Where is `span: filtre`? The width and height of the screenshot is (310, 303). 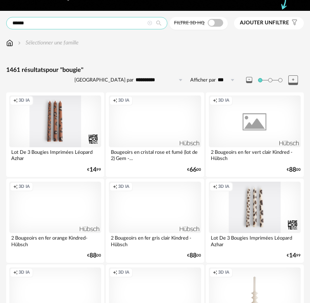
span: filtre is located at coordinates (264, 23).